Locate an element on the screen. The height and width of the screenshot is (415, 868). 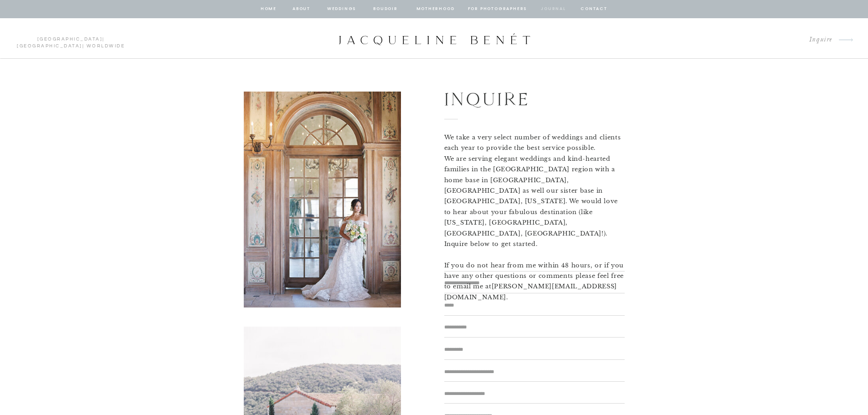
nav: BOUDOIR is located at coordinates (386, 9).